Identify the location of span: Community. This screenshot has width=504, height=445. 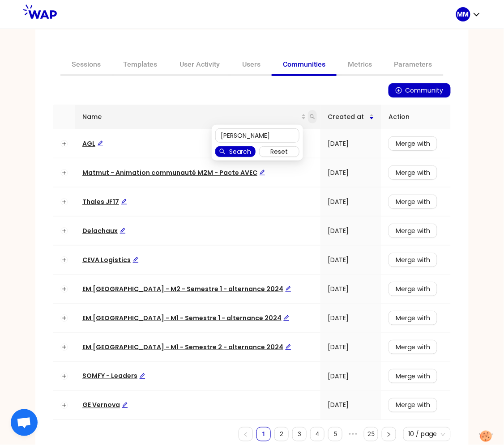
(424, 90).